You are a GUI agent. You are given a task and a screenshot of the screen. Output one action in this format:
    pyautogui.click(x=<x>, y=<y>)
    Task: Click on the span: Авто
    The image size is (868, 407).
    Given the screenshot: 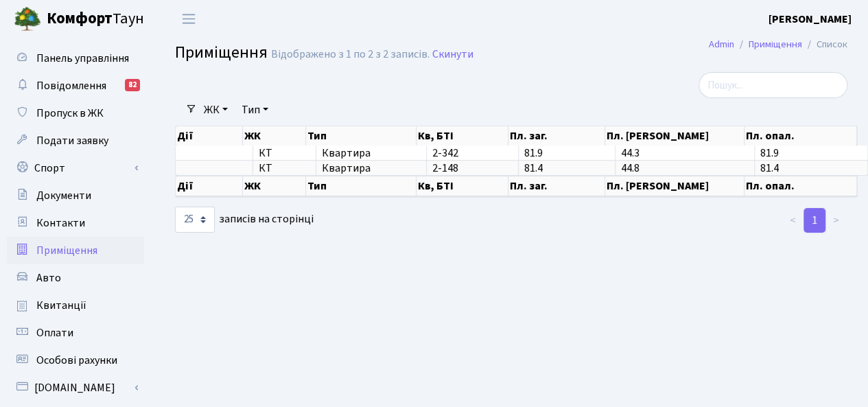 What is the action you would take?
    pyautogui.click(x=49, y=278)
    